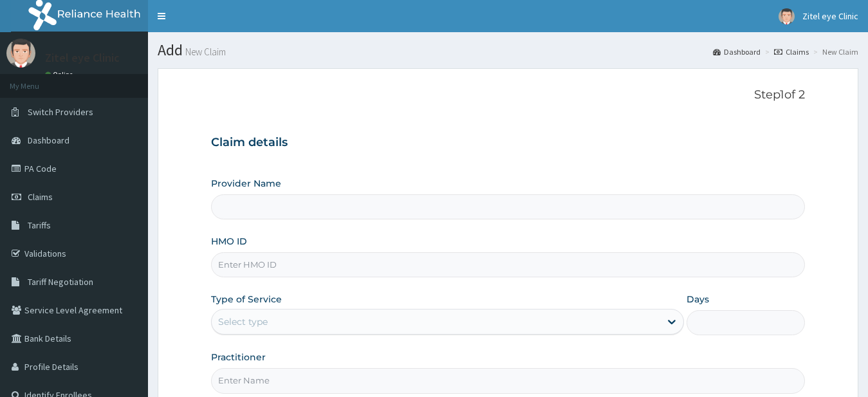 This screenshot has height=397, width=868. What do you see at coordinates (508, 264) in the screenshot?
I see `input: Enter HMO ID` at bounding box center [508, 264].